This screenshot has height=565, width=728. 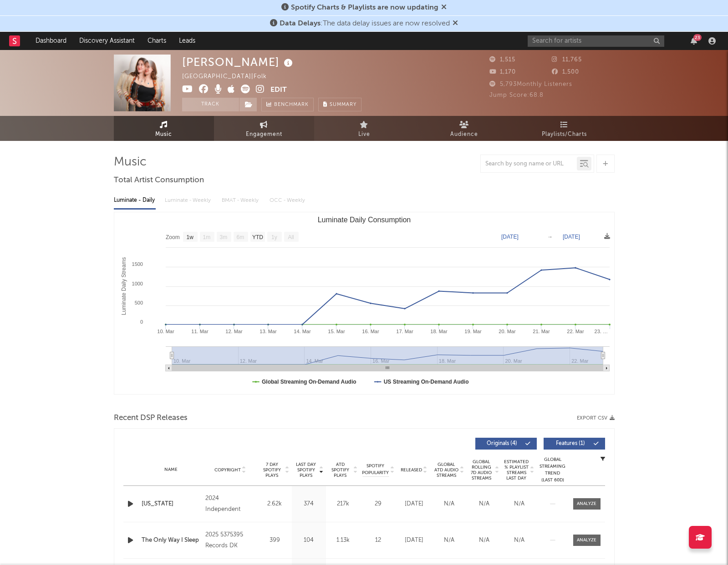 What do you see at coordinates (223, 237) in the screenshot?
I see `text: 3m` at bounding box center [223, 237].